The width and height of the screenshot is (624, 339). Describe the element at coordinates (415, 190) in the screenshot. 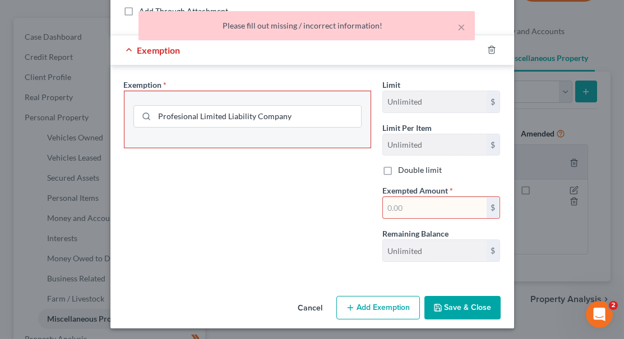

I see `span: Exempted Amount` at that location.